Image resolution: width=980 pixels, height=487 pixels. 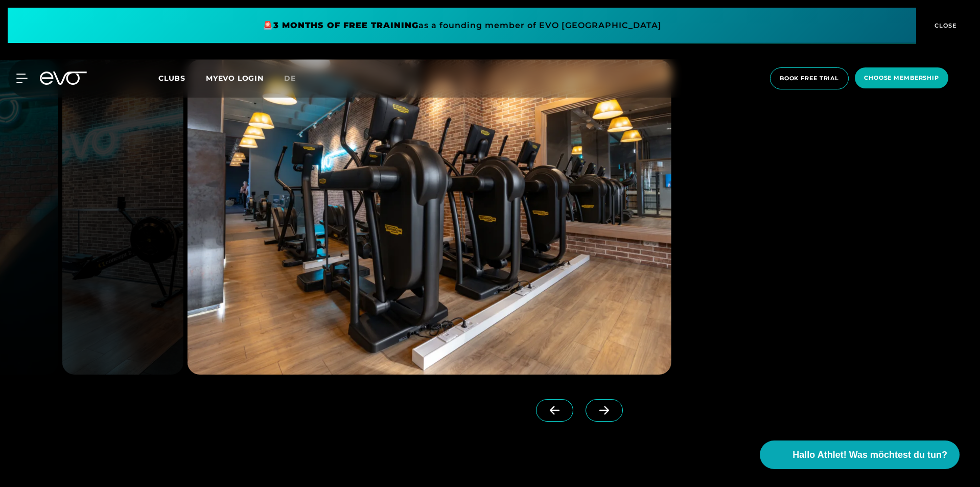 What do you see at coordinates (859, 455) in the screenshot?
I see `button: Hallo Athlet! Was möchtest du tun?` at bounding box center [859, 455].